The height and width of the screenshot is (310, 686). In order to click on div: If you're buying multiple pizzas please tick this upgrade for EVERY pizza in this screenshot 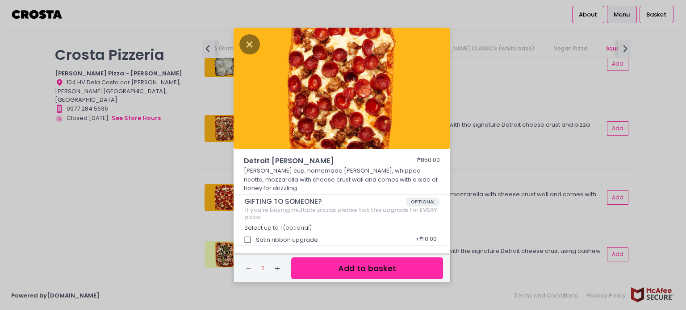, I will do `click(342, 213)`.